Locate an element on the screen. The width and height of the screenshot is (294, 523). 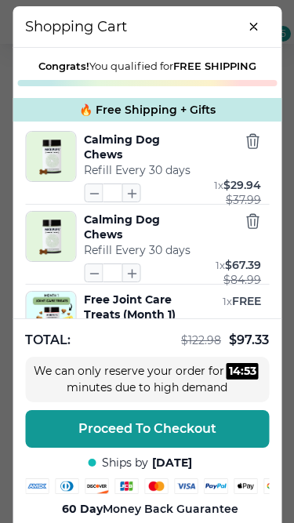
span: FREE is located at coordinates (246, 301).